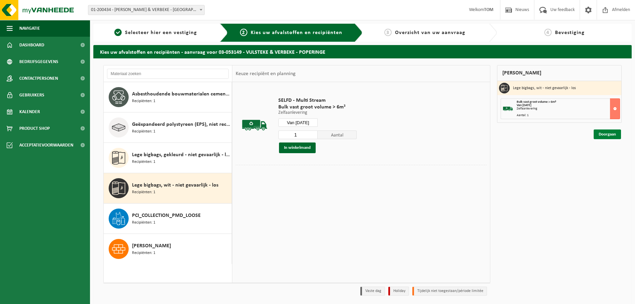 The image size is (635, 304). What do you see at coordinates (317, 113) in the screenshot?
I see `p: Zelfaanlevering` at bounding box center [317, 113].